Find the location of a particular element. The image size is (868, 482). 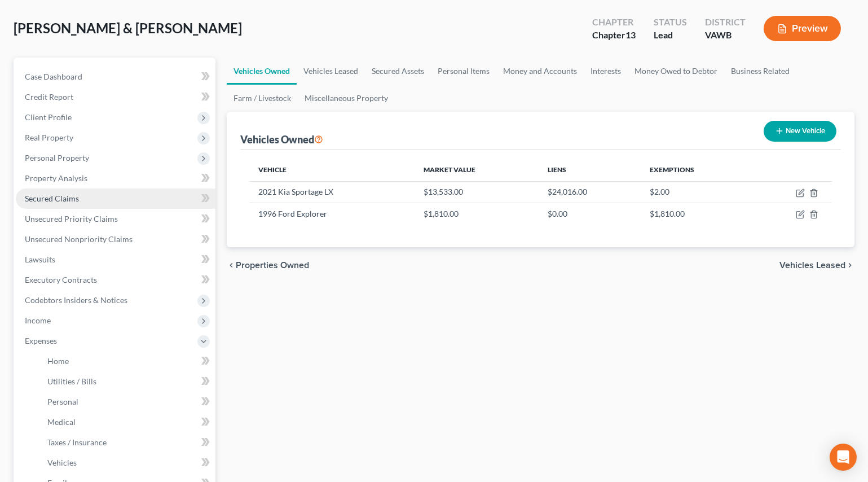

a: Secured Assets is located at coordinates (398, 71).